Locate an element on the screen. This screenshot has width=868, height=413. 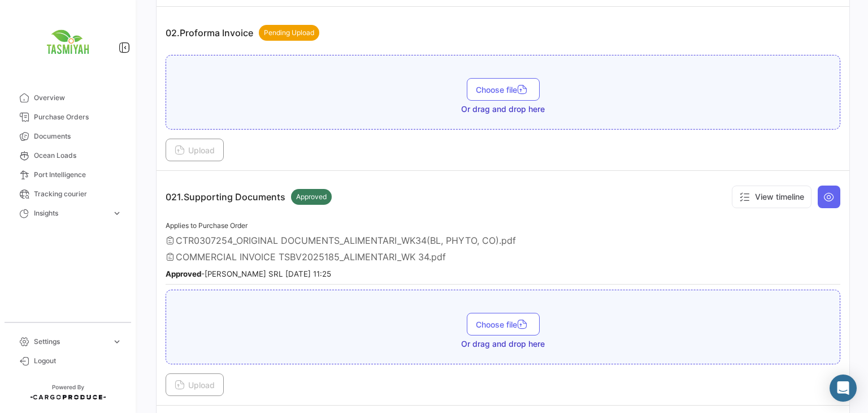
span: Ocean Loads is located at coordinates (78, 155).